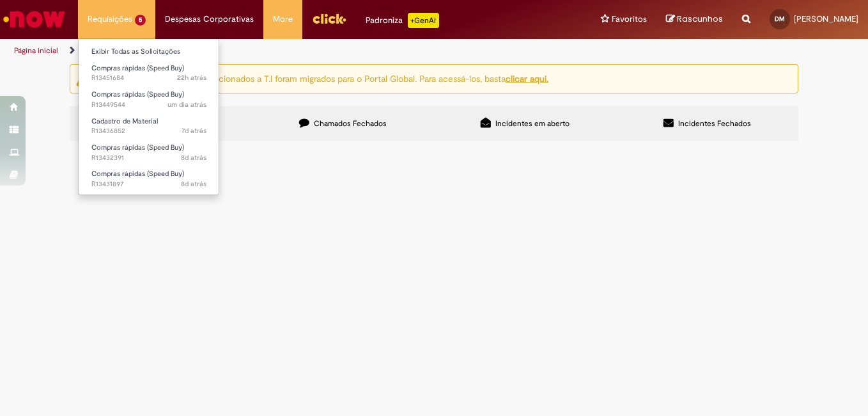 The width and height of the screenshot is (868, 416). Describe the element at coordinates (322, 78) in the screenshot. I see `ng-bind-html: Atenção: alguns chamados relacionados a T.I foram migrados para o Portal Global. Para acessá-los,...` at that location.